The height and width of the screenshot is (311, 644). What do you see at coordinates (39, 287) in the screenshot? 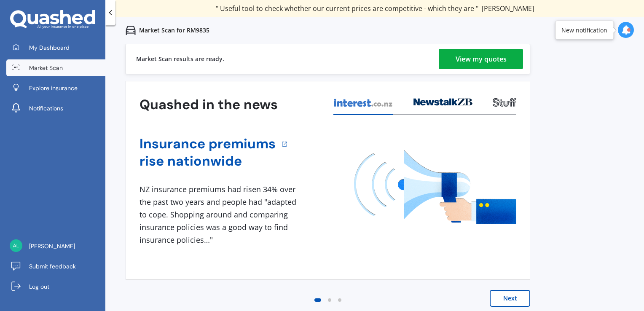
I see `span: Log out` at bounding box center [39, 287].